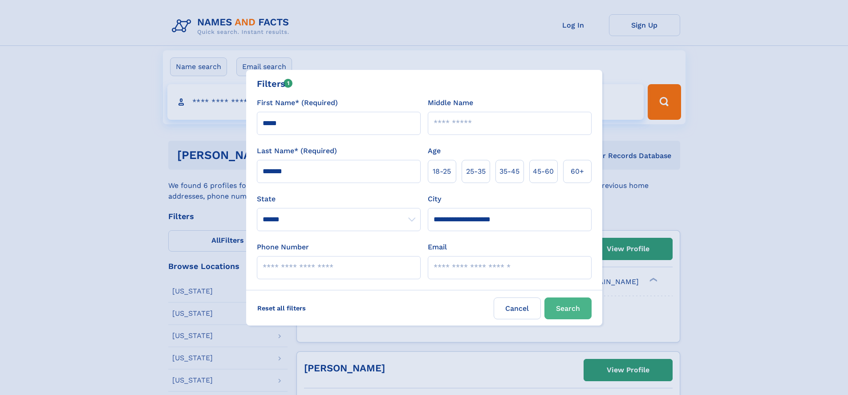  What do you see at coordinates (275, 84) in the screenshot?
I see `div: Filters` at bounding box center [275, 84].